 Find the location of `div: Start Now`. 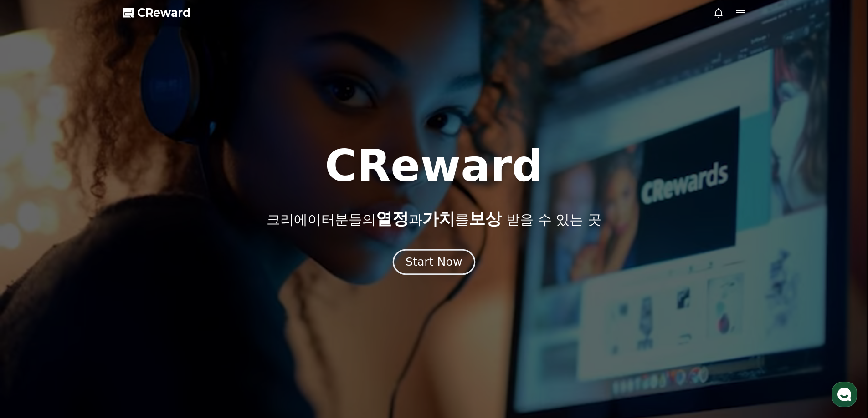

div: Start Now is located at coordinates (434, 262).